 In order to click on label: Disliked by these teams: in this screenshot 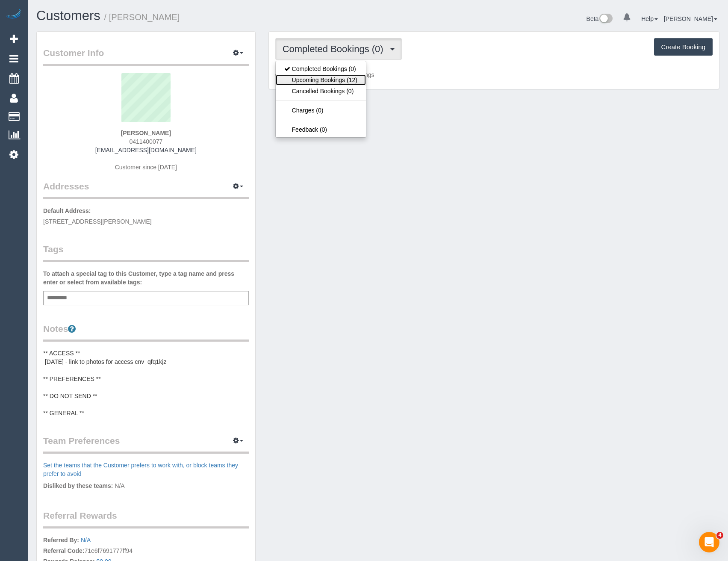, I will do `click(78, 486)`.